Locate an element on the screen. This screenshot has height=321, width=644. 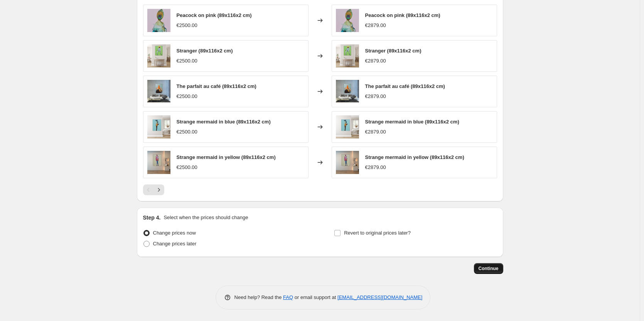
a: FAQ is located at coordinates (288, 297).